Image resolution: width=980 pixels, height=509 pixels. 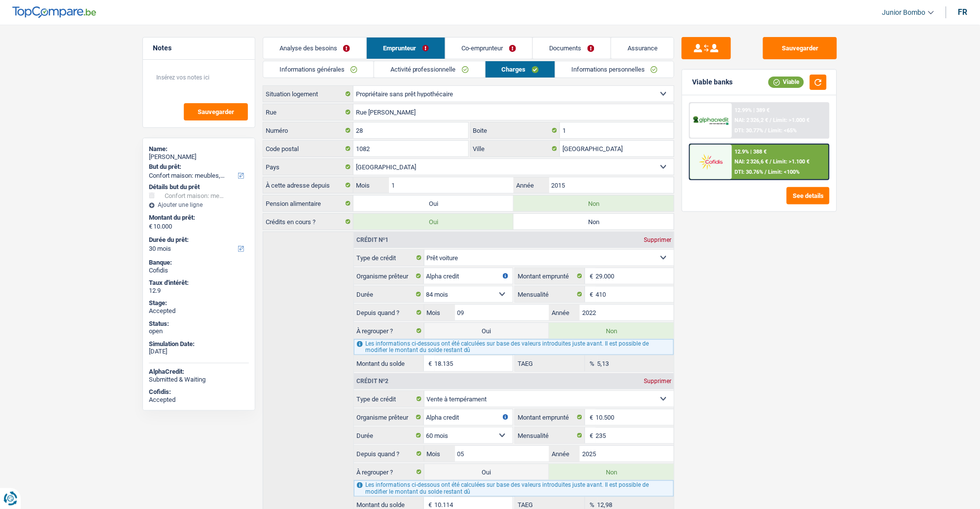 I want to click on span: Sauvegarder, so click(x=216, y=111).